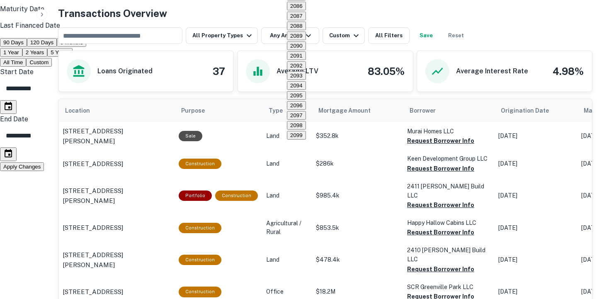 Image resolution: width=609 pixels, height=299 pixels. What do you see at coordinates (190, 136) in the screenshot?
I see `div: Sale` at bounding box center [190, 136].